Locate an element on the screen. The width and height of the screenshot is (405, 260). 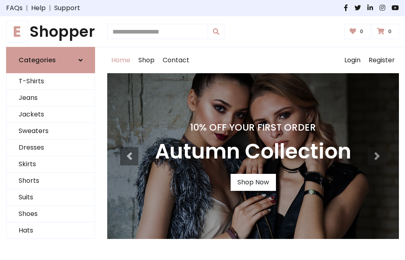
a: Dresses is located at coordinates (51, 148).